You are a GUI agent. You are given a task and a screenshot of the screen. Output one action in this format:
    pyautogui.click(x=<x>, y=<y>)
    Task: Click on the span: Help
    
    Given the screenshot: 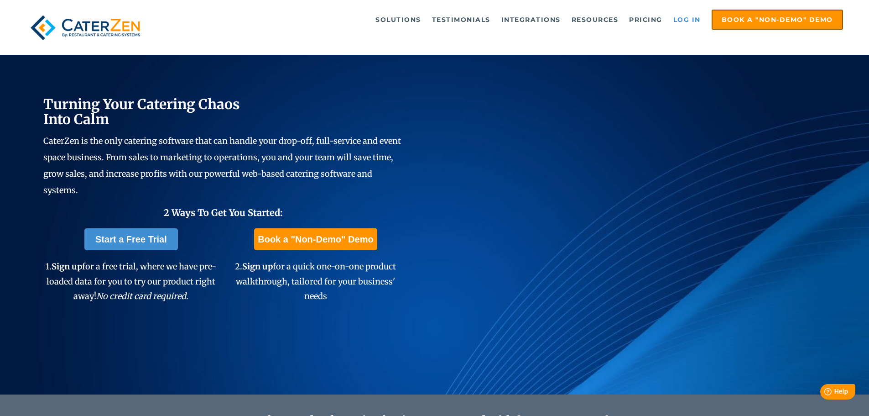 What is the action you would take?
    pyautogui.click(x=53, y=11)
    